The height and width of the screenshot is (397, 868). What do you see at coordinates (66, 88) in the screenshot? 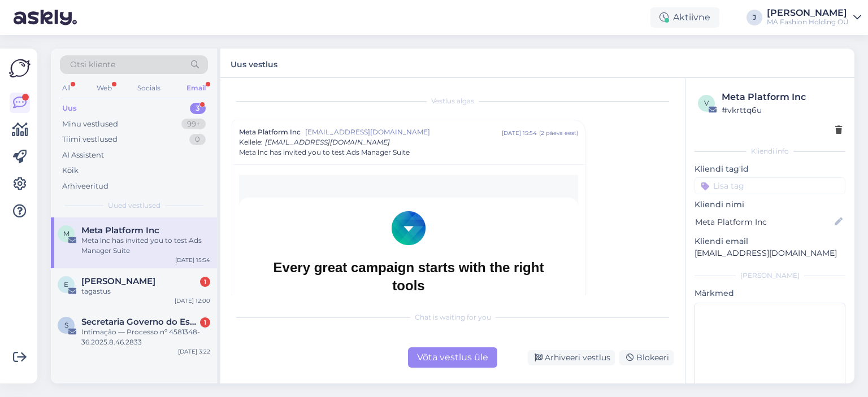
I see `div: All` at bounding box center [66, 88].